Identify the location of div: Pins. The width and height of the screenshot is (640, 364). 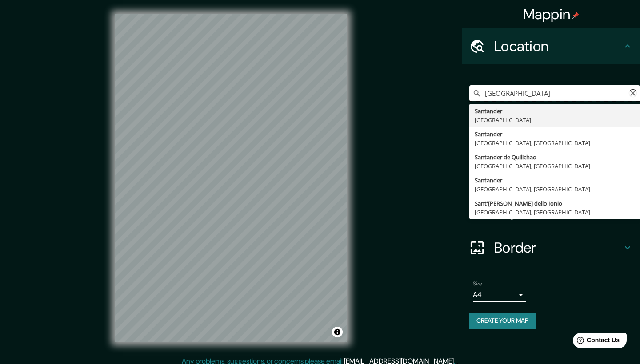
(551, 141).